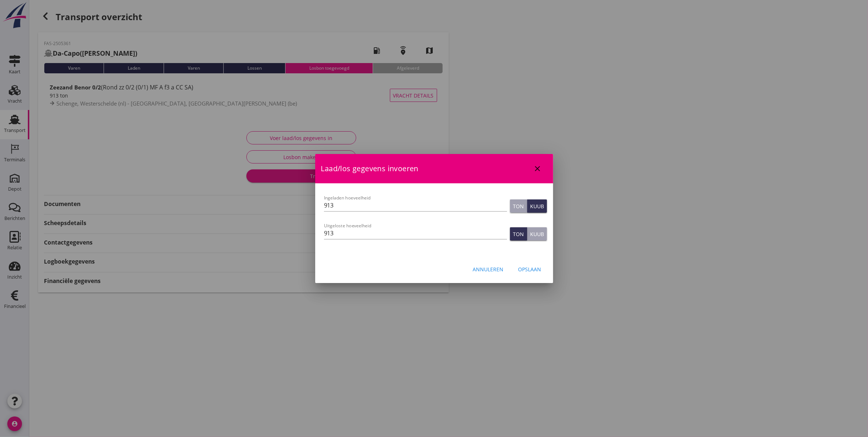 The width and height of the screenshot is (868, 437). What do you see at coordinates (530, 269) in the screenshot?
I see `button: Opslaan` at bounding box center [530, 269].